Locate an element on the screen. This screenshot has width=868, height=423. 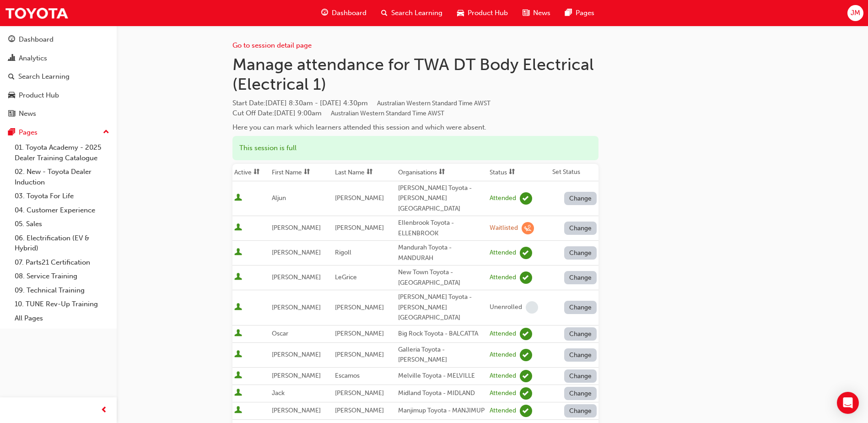
a: Analytics is located at coordinates (58, 58).